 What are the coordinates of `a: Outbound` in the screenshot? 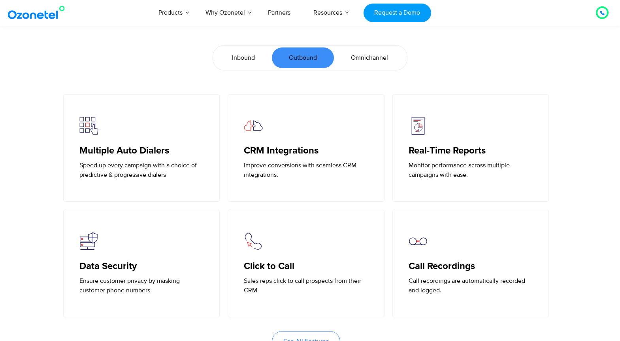 It's located at (303, 58).